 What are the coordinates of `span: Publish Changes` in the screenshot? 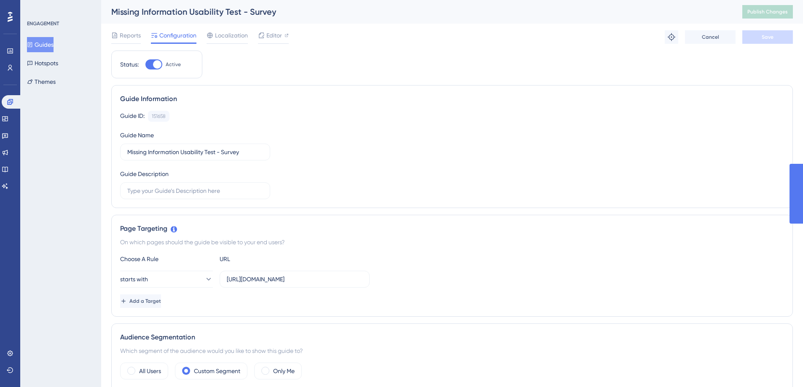 It's located at (768, 12).